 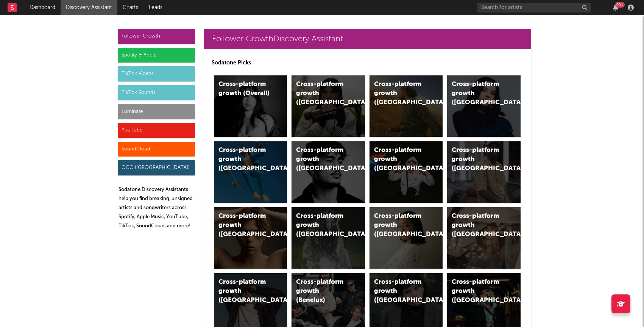 What do you see at coordinates (157, 112) in the screenshot?
I see `div: Luminate` at bounding box center [157, 112].